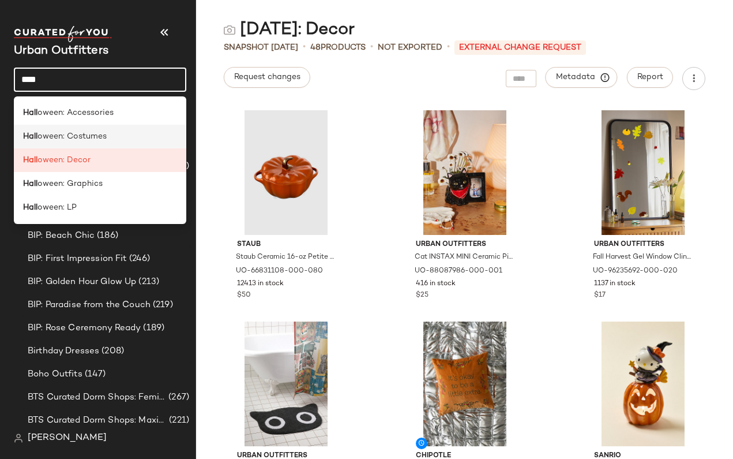 The image size is (733, 459). What do you see at coordinates (89, 305) in the screenshot?
I see `span: BIP: Paradise from the Couch` at bounding box center [89, 305].